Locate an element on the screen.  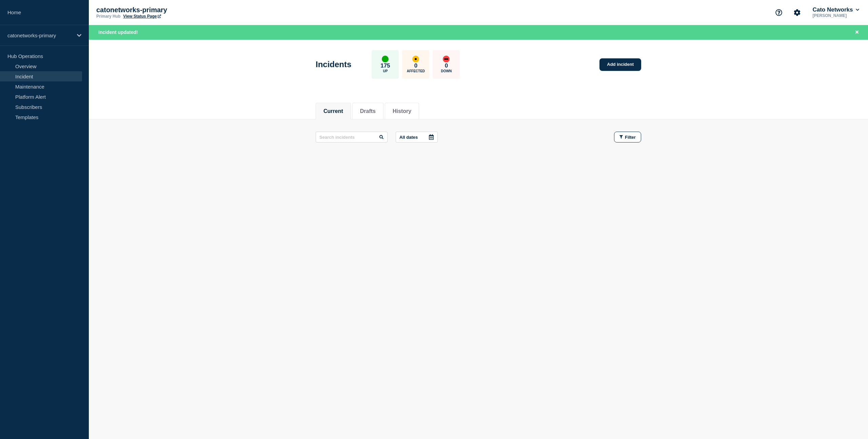
a: Add incident is located at coordinates (620, 65).